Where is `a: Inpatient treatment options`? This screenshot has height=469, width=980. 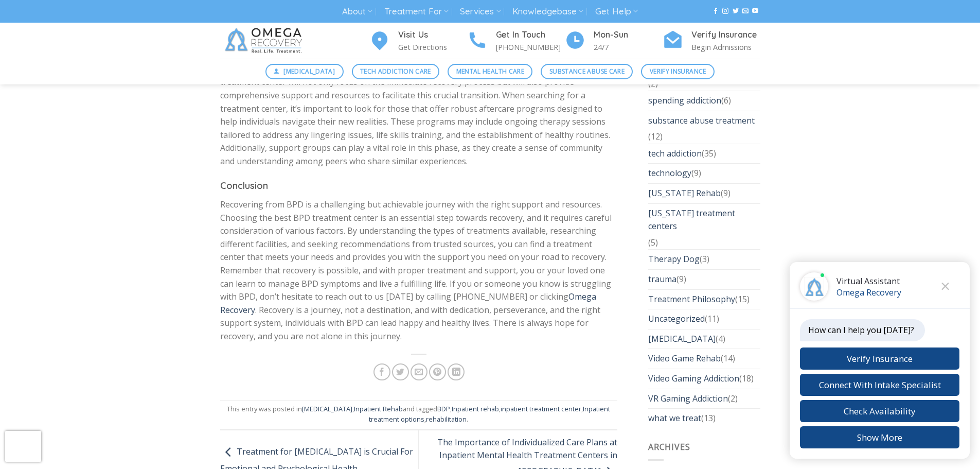 a: Inpatient treatment options is located at coordinates (489, 414).